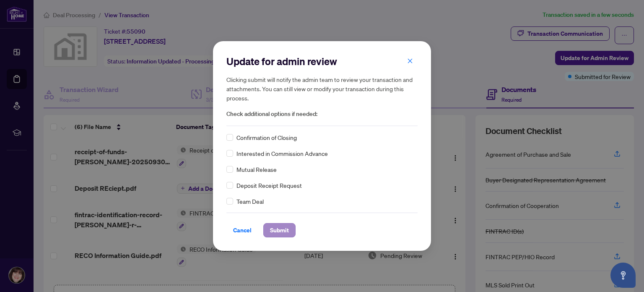 The image size is (644, 292). What do you see at coordinates (322, 113) in the screenshot?
I see `span: Check additional options if needed:` at bounding box center [322, 113].